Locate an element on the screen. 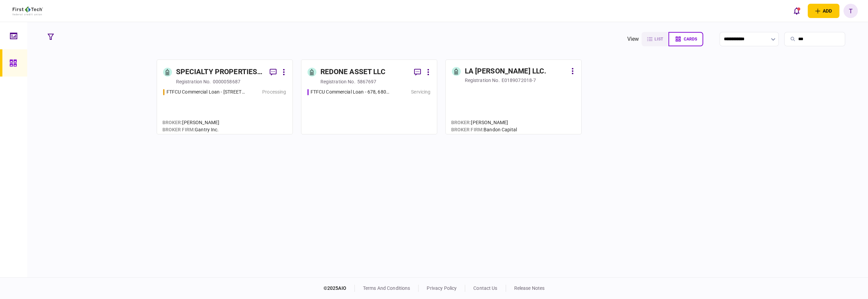  div: E0189072018-7 is located at coordinates (519, 80).